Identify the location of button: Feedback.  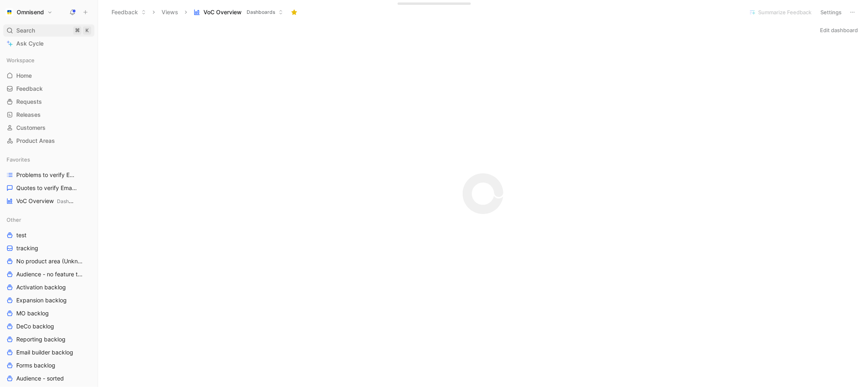
(129, 13).